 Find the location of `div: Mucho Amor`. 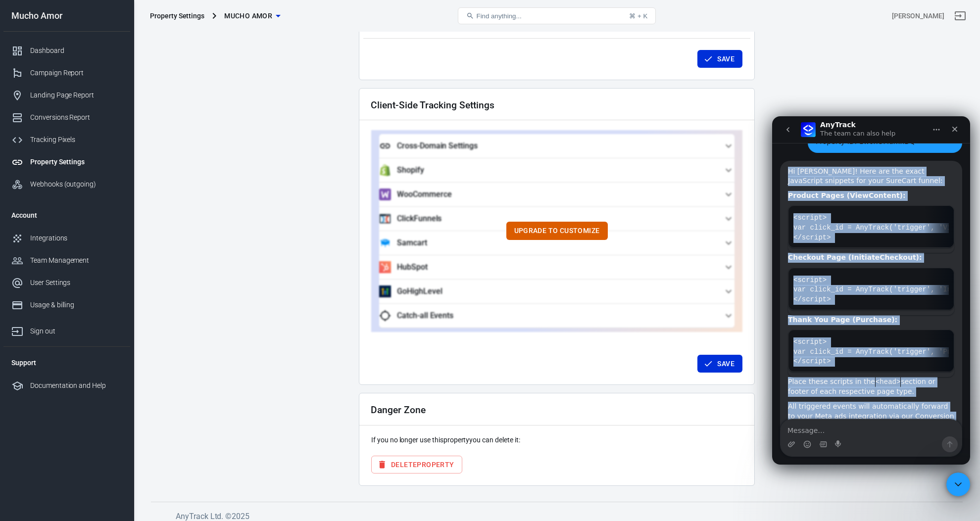

div: Mucho Amor is located at coordinates (67, 16).